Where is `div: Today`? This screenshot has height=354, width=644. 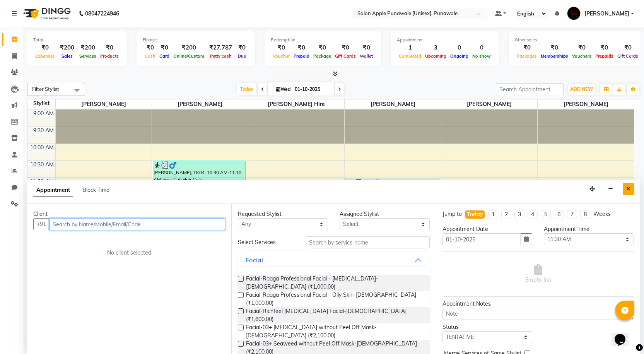 div: Today is located at coordinates (475, 214).